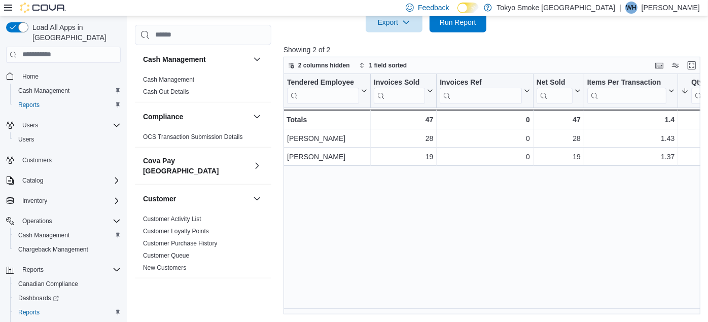  Describe the element at coordinates (691, 65) in the screenshot. I see `button: Enter fullscreen` at that location.